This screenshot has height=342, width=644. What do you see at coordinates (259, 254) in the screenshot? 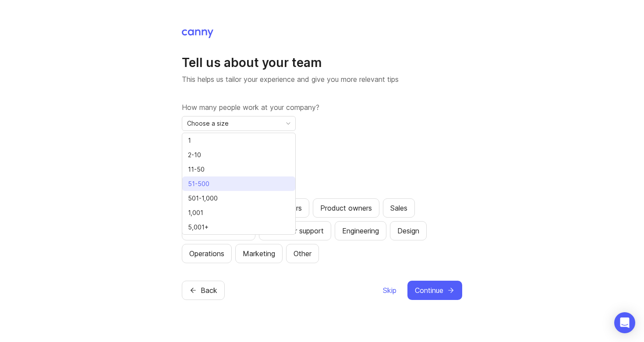
I see `div: Marketing` at bounding box center [259, 254].